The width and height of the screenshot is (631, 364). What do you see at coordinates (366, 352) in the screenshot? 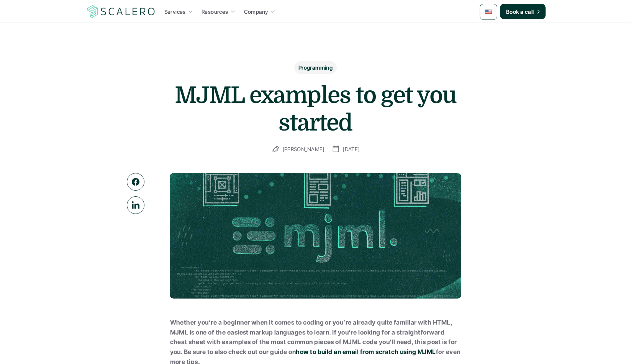
I see `a: how to build an email from scratch using MJML` at bounding box center [366, 352].